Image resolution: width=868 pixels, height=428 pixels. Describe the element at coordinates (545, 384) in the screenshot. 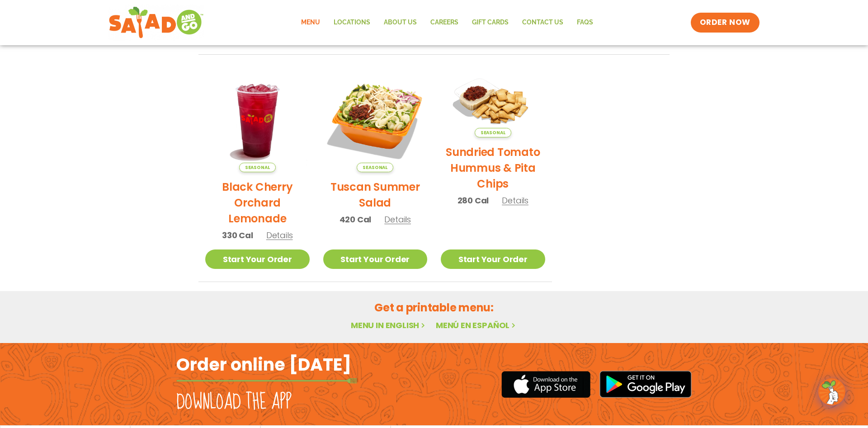

I see `img: appstore` at that location.